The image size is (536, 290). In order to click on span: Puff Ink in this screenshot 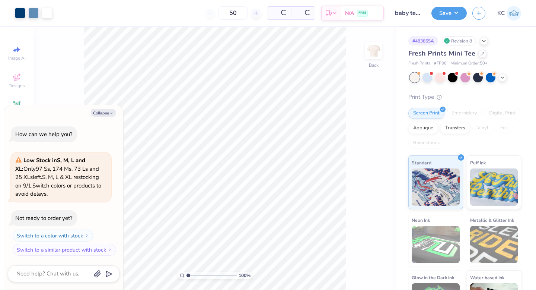, I will do `click(478, 162)`.